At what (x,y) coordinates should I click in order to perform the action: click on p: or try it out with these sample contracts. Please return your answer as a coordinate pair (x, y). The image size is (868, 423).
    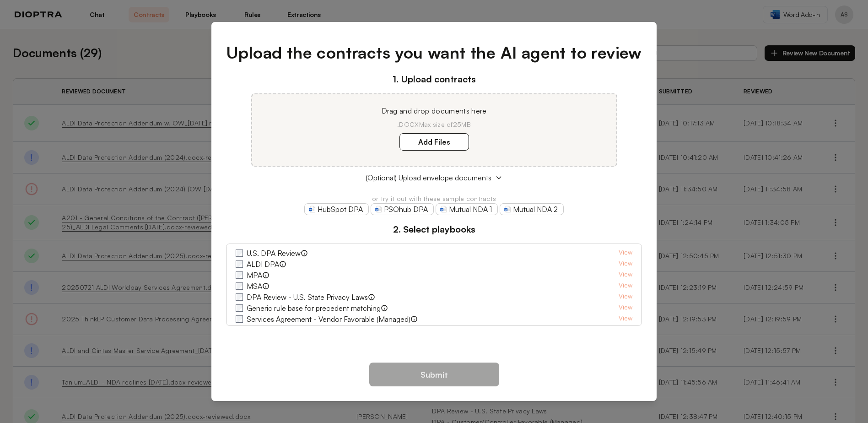
    Looking at the image, I should click on (434, 199).